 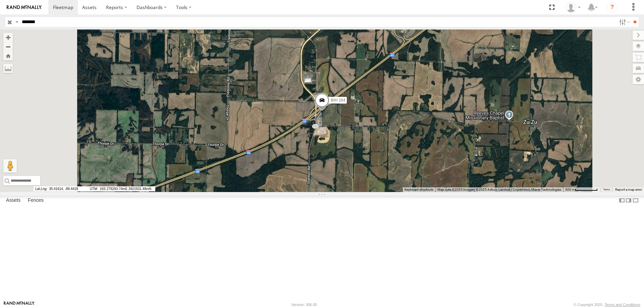 What do you see at coordinates (499, 189) in the screenshot?
I see `span: Map data ©2025 Imagery ©2025 Airbus, Landsat / Copernicus, Maxar Technologies` at bounding box center [499, 189].